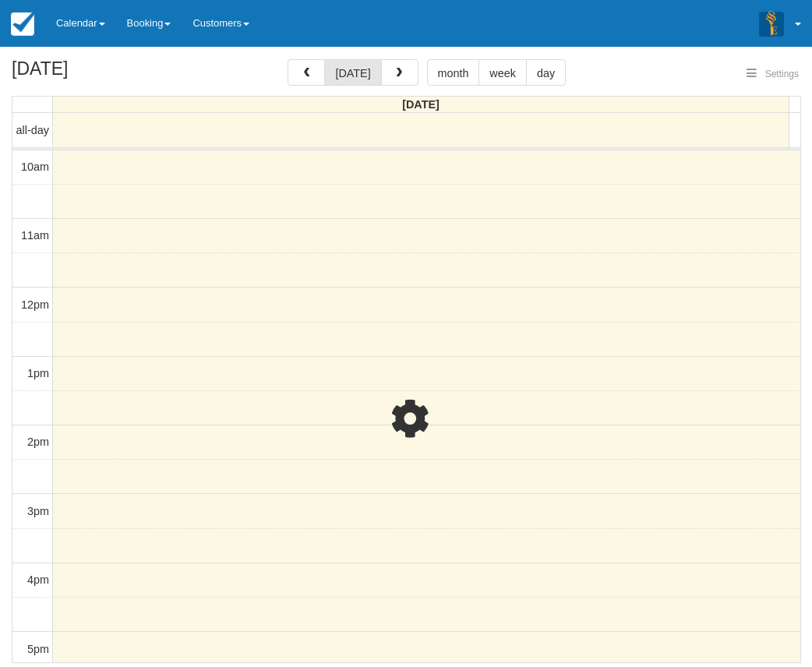 The width and height of the screenshot is (812, 667). What do you see at coordinates (454, 72) in the screenshot?
I see `button: month` at bounding box center [454, 72].